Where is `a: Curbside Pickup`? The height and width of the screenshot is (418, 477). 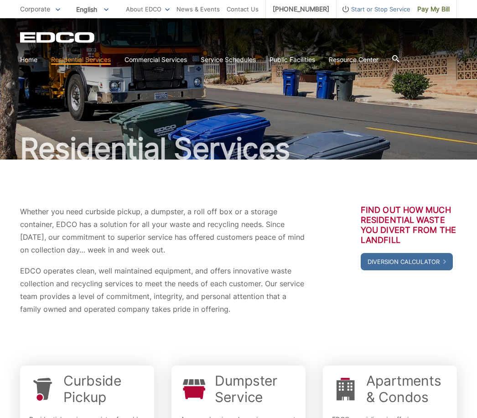 a: Curbside Pickup is located at coordinates (104, 389).